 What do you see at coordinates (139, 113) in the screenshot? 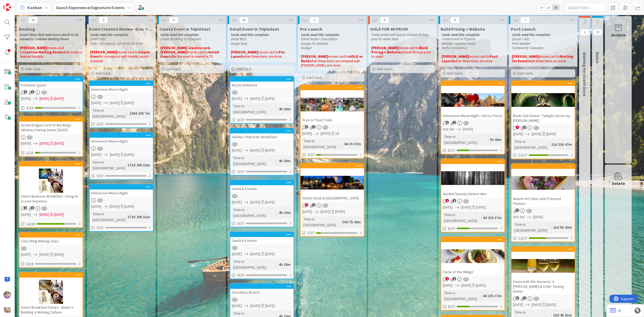
I see `div: 228d 23h 7m` at bounding box center [139, 113].